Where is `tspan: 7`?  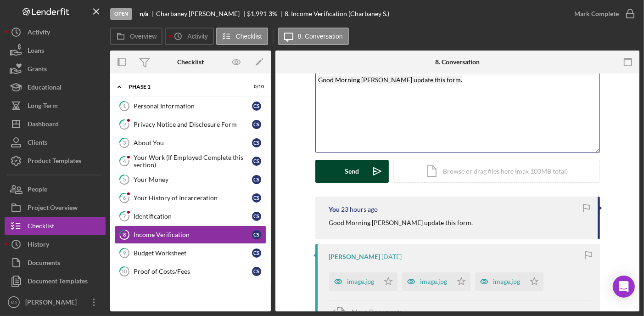 tspan: 7 is located at coordinates (124, 216).